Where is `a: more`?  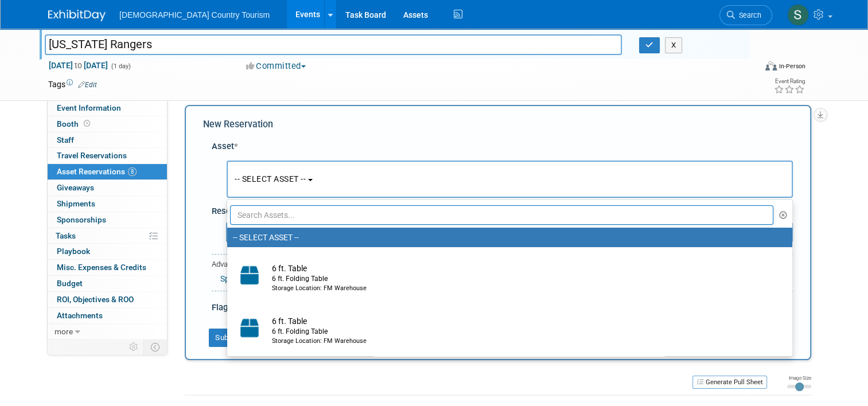 a: more is located at coordinates (107, 331).